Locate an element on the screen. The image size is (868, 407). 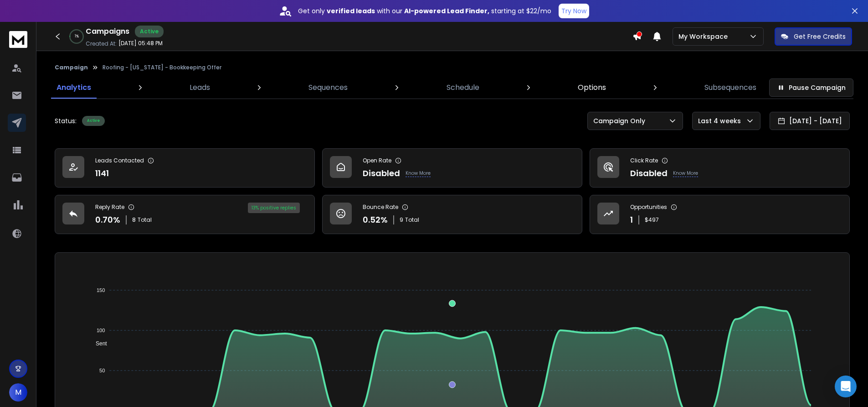
a: Reply Rate0.70%8Total13% positive replies is located at coordinates (184, 214).